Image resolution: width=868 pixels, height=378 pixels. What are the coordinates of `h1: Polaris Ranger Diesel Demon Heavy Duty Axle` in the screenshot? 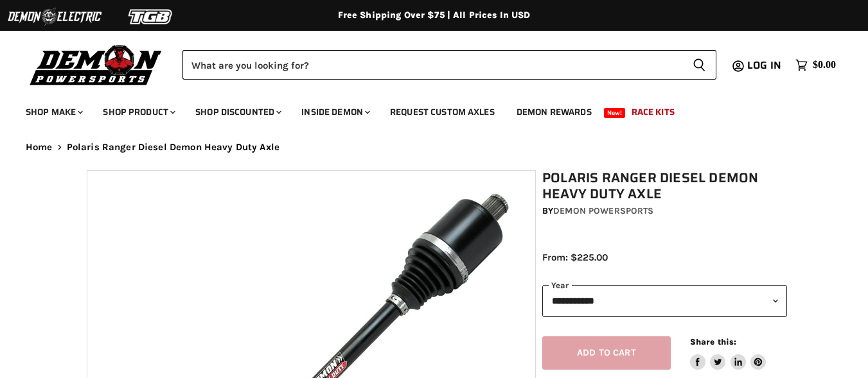 It's located at (664, 186).